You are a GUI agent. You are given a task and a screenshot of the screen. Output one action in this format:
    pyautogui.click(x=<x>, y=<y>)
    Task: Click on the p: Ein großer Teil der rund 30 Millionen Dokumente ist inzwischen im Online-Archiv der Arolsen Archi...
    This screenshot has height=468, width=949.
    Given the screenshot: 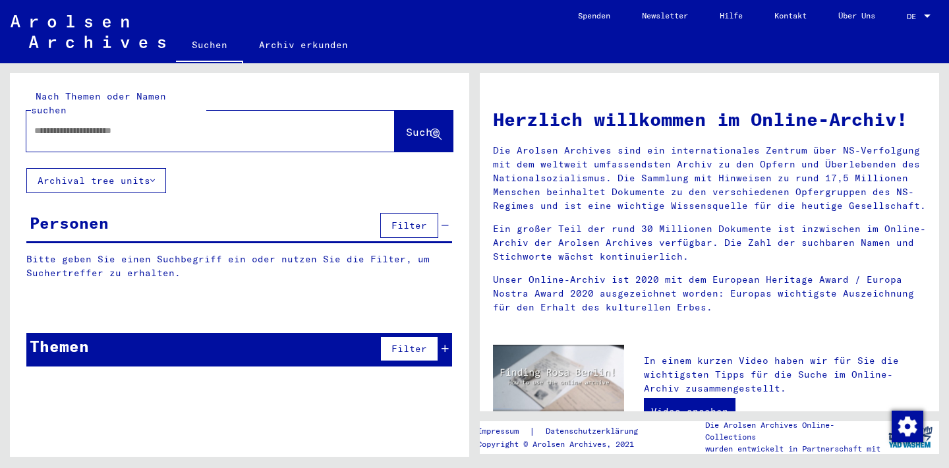 What is the action you would take?
    pyautogui.click(x=709, y=242)
    